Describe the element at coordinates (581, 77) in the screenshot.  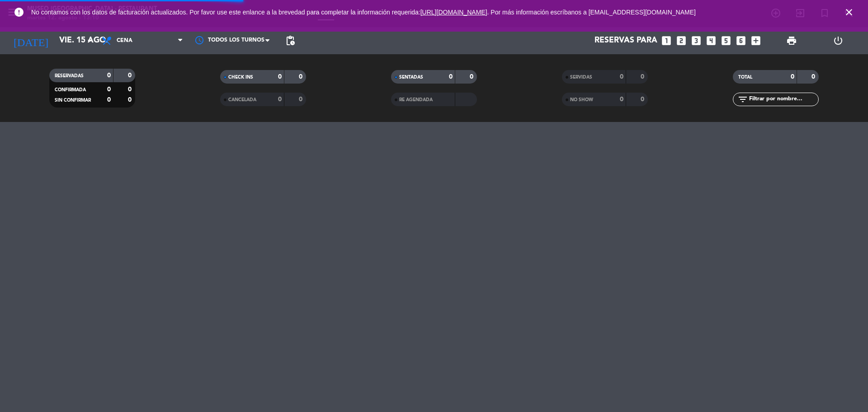
I see `span: SERVIDAS` at that location.